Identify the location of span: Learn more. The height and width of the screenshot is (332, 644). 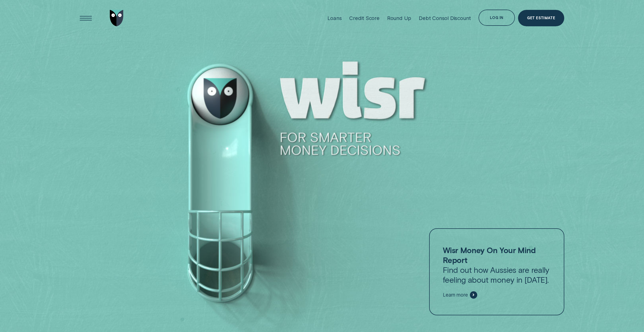
(455, 295).